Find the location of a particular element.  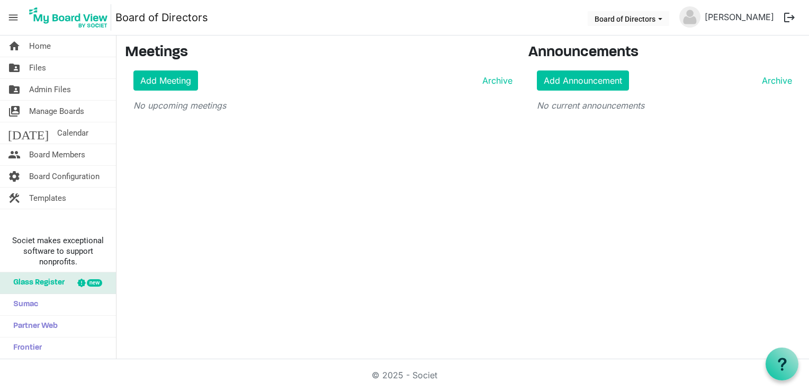

p: No current announcements is located at coordinates (665, 105).